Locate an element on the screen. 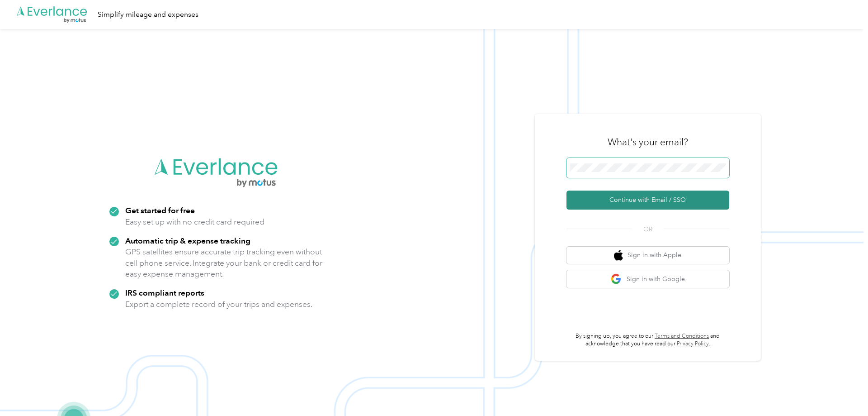 The width and height of the screenshot is (868, 416). a: Privacy Policy is located at coordinates (693, 343).